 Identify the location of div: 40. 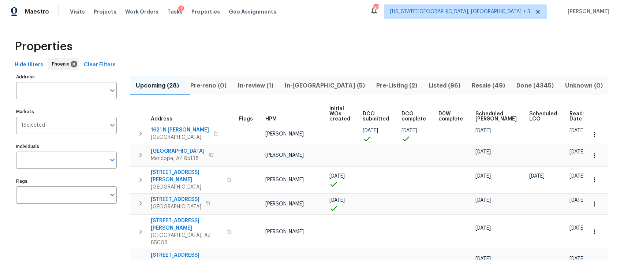
(376, 8).